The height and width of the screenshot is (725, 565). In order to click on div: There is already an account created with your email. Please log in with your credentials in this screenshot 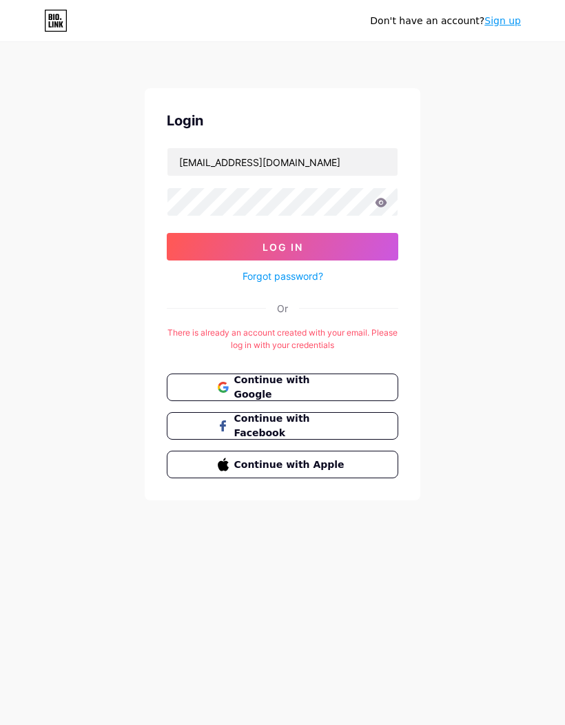, I will do `click(282, 339)`.